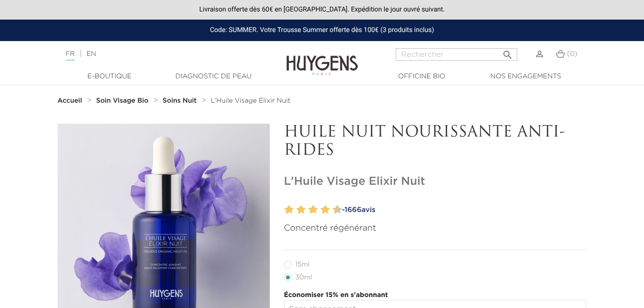  Describe the element at coordinates (326, 210) in the screenshot. I see `label: 8` at that location.